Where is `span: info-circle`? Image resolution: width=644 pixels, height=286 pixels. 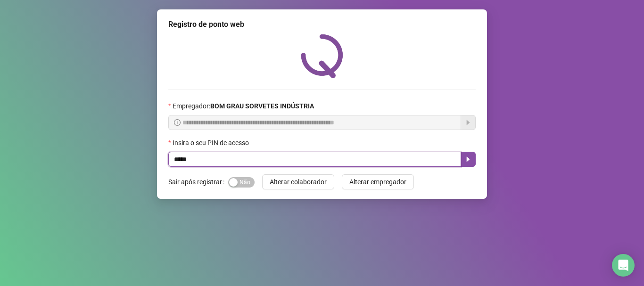 span: info-circle is located at coordinates (177, 123).